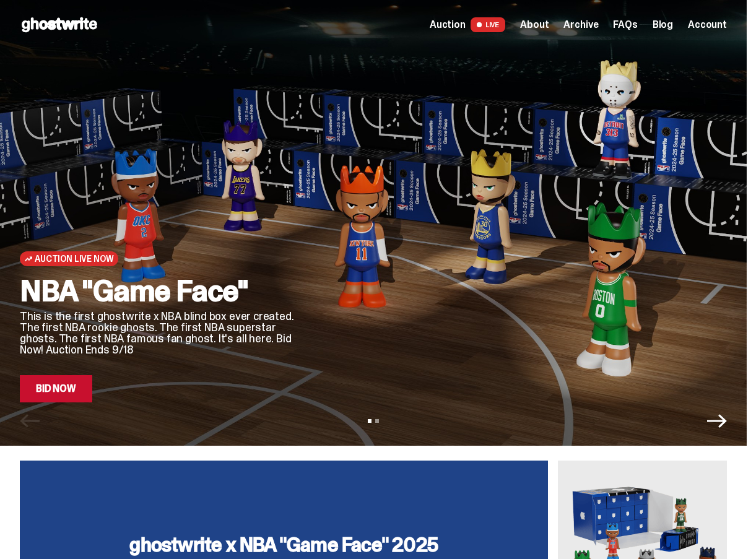  What do you see at coordinates (534, 25) in the screenshot?
I see `span: About` at bounding box center [534, 25].